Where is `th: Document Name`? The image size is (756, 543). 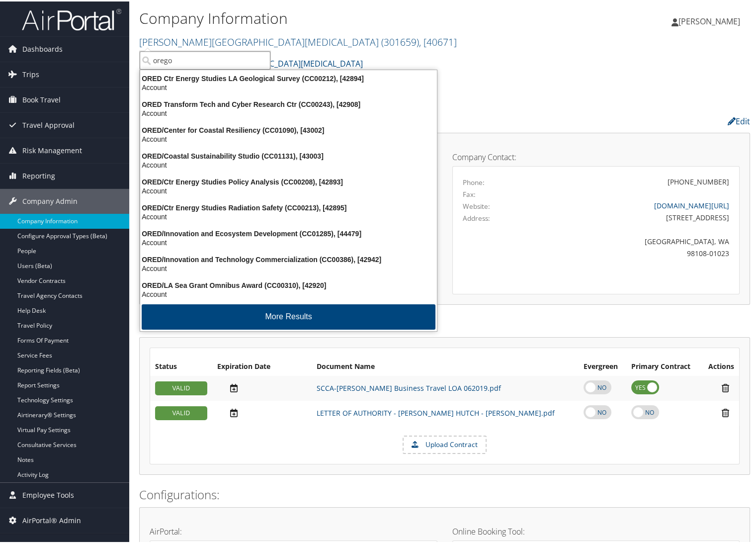
th: Document Name is located at coordinates (445, 365).